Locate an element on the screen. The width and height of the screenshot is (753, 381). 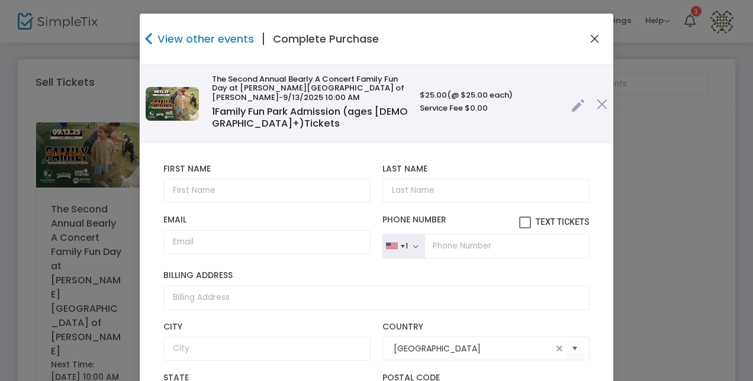
h6: $25.00 is located at coordinates (489, 95).